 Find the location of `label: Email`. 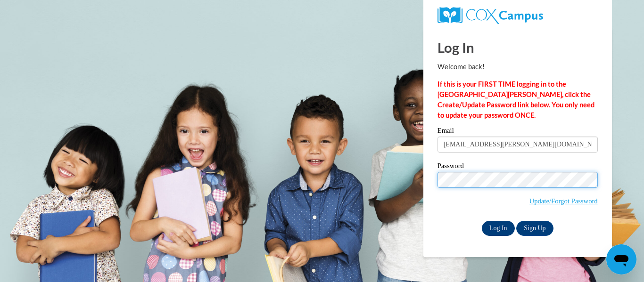

label: Email is located at coordinates (518, 132).